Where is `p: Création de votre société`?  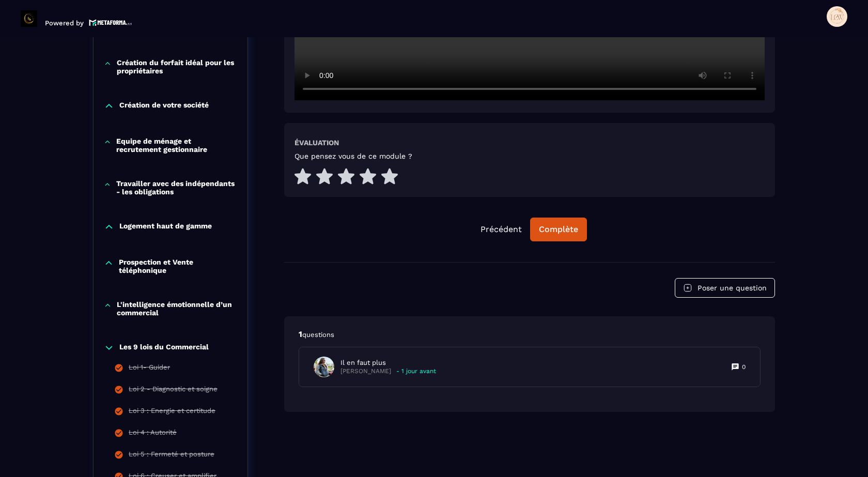
p: Création de votre société is located at coordinates (164, 106).